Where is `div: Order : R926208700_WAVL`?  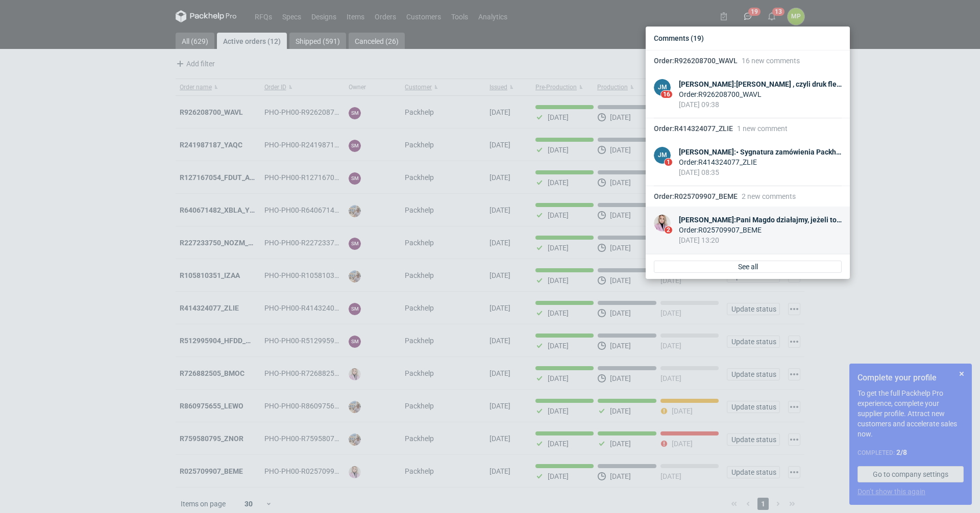 div: Order : R926208700_WAVL is located at coordinates (760, 94).